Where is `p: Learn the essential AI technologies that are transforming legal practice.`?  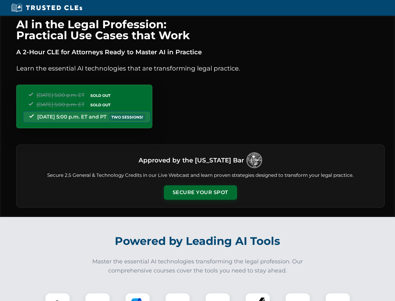 p: Learn the essential AI technologies that are transforming legal practice. is located at coordinates (201, 68).